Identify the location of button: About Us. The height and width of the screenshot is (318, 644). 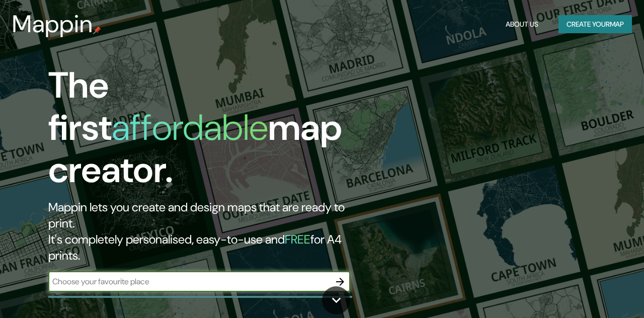
(521, 24).